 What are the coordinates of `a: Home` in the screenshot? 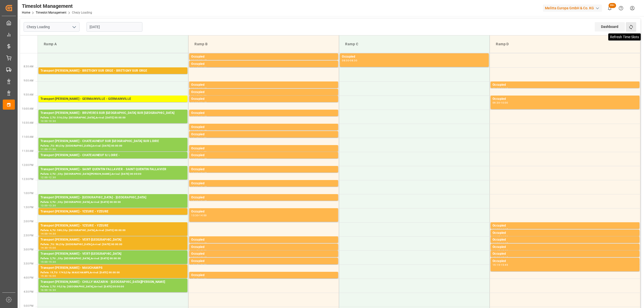 It's located at (26, 12).